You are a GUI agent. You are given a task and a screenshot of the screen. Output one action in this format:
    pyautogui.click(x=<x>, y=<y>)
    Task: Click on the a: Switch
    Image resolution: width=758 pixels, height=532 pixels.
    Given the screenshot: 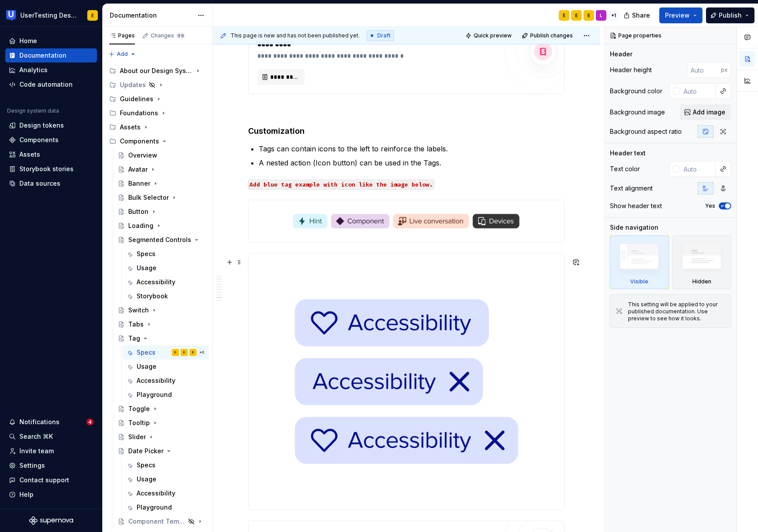 What is the action you would take?
    pyautogui.click(x=161, y=310)
    